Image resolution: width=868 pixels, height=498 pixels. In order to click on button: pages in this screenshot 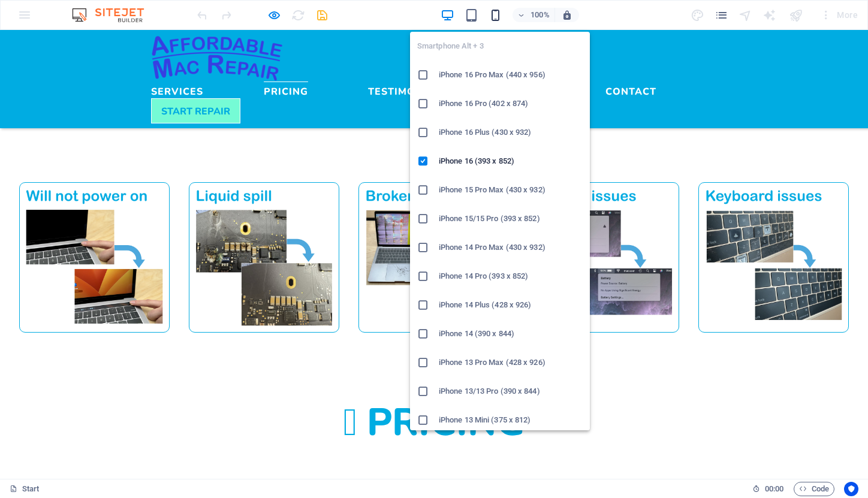, I will do `click(721, 15)`.